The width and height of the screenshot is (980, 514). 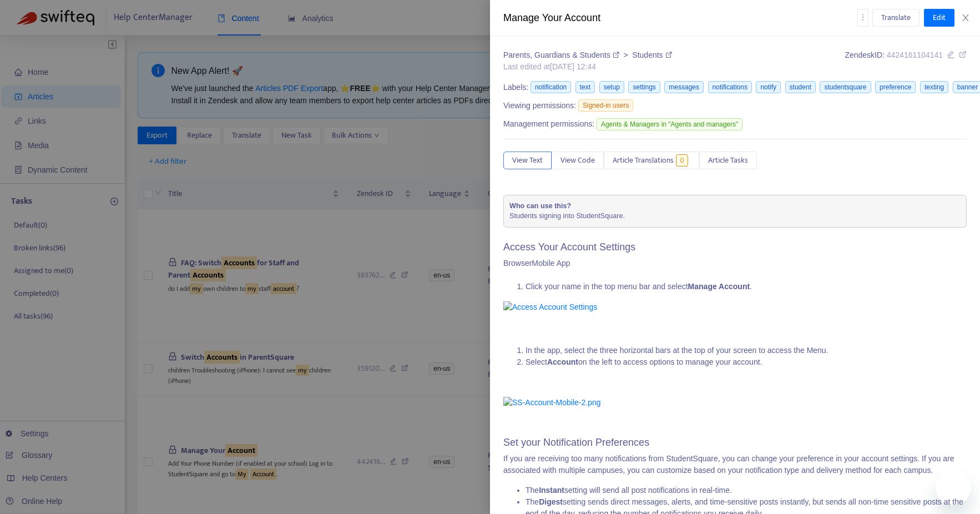 I want to click on span: text, so click(x=585, y=87).